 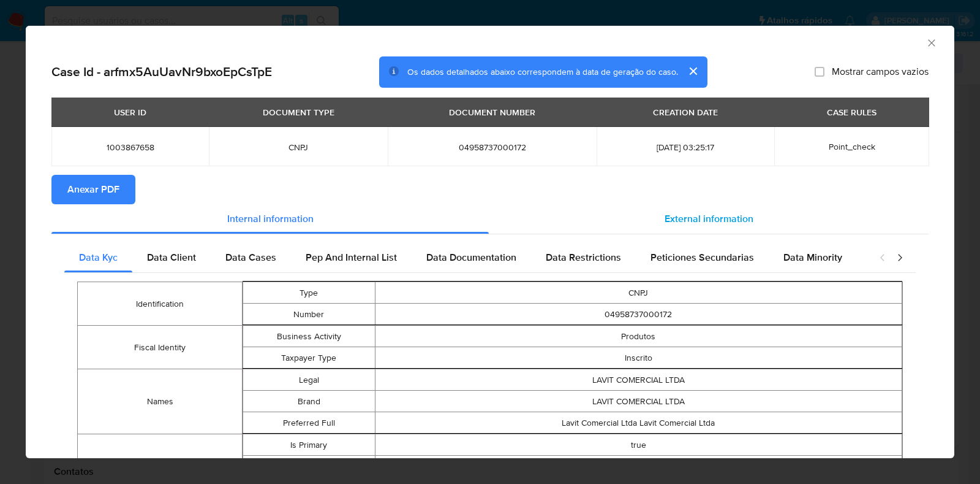 I want to click on span: Internal information, so click(x=270, y=219).